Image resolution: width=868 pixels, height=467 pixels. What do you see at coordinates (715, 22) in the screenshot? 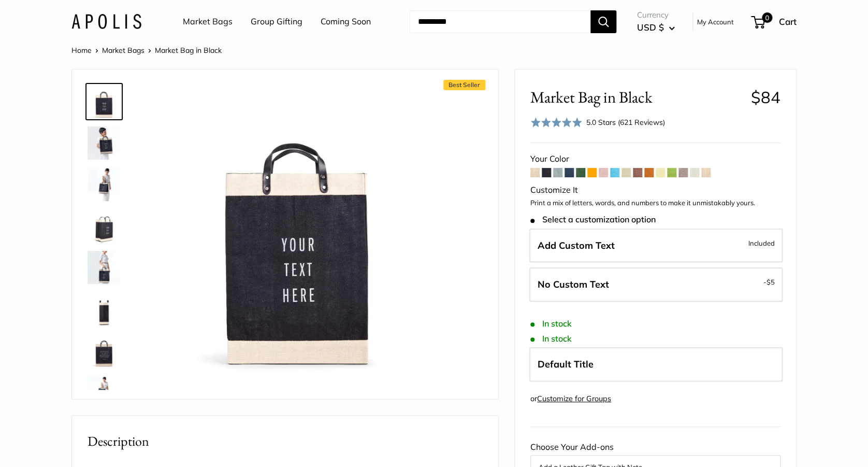
I see `a: My Account` at bounding box center [715, 22].